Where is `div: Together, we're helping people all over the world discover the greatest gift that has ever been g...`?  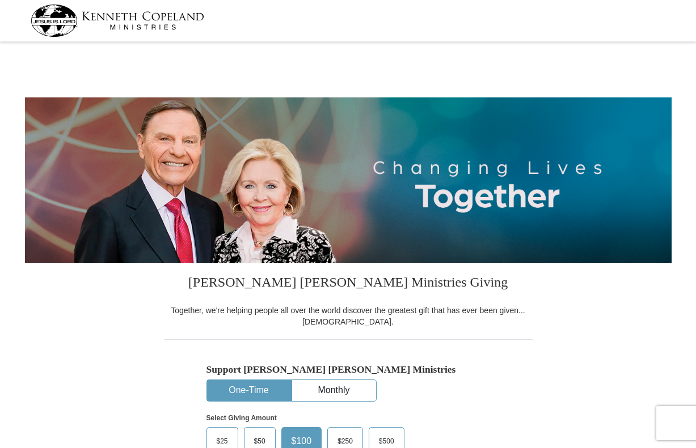
div: Together, we're helping people all over the world discover the greatest gift that has ever been g... is located at coordinates (348, 316).